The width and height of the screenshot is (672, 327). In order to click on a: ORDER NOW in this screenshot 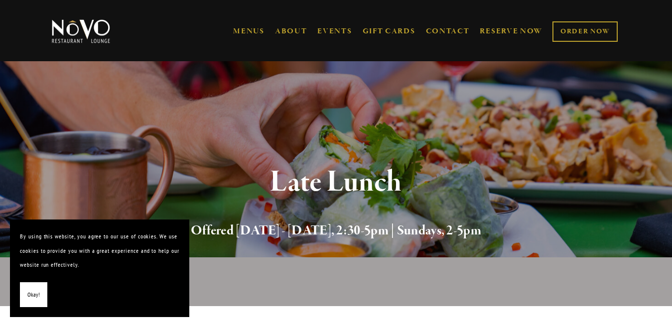, I will do `click(585, 31)`.